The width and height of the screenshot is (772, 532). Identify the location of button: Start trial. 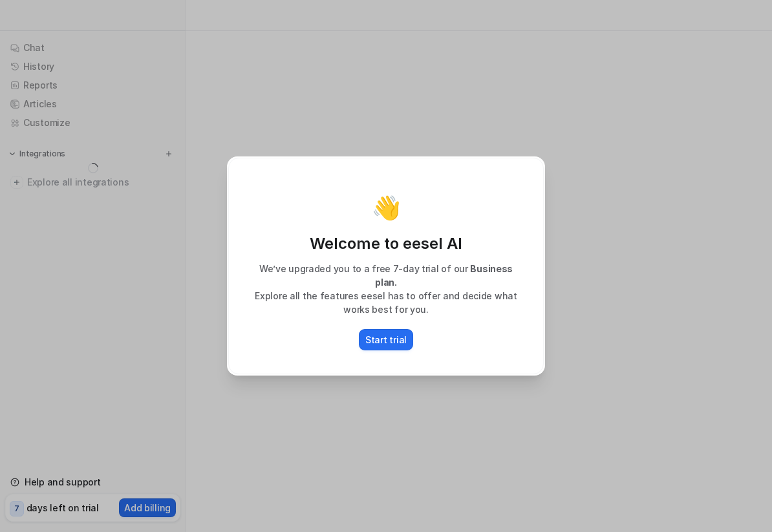
(386, 339).